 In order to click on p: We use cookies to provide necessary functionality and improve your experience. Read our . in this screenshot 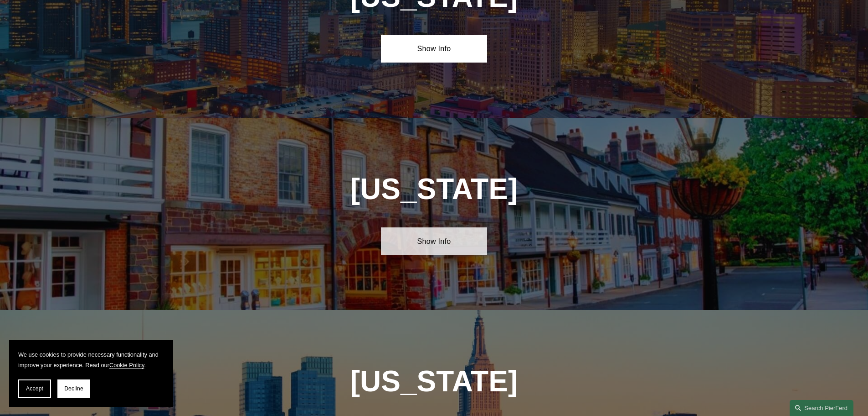, I will do `click(91, 359)`.